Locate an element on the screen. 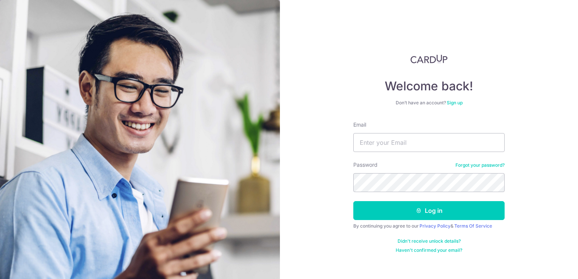 This screenshot has height=279, width=578. img: CardUp Logo is located at coordinates (429, 59).